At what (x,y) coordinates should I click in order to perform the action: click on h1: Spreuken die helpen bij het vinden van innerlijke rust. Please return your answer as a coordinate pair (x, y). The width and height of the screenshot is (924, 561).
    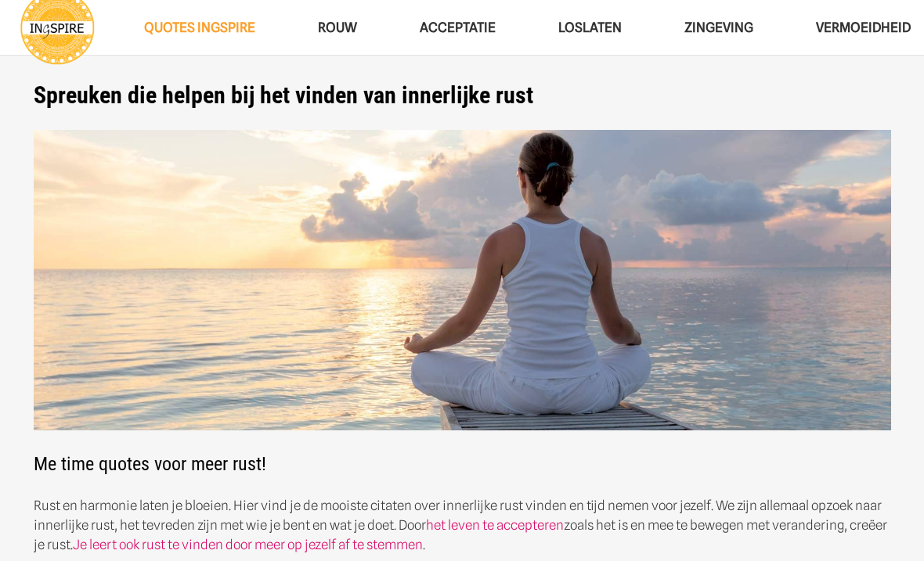
    Looking at the image, I should click on (462, 96).